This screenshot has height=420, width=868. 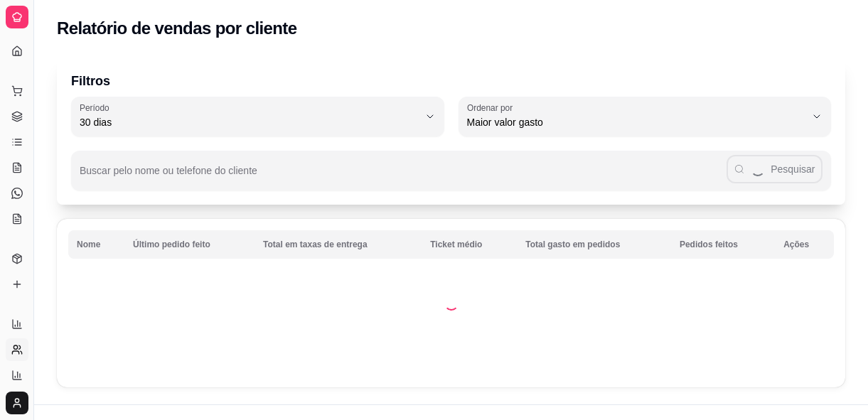 What do you see at coordinates (97, 107) in the screenshot?
I see `label: Período` at bounding box center [97, 107].